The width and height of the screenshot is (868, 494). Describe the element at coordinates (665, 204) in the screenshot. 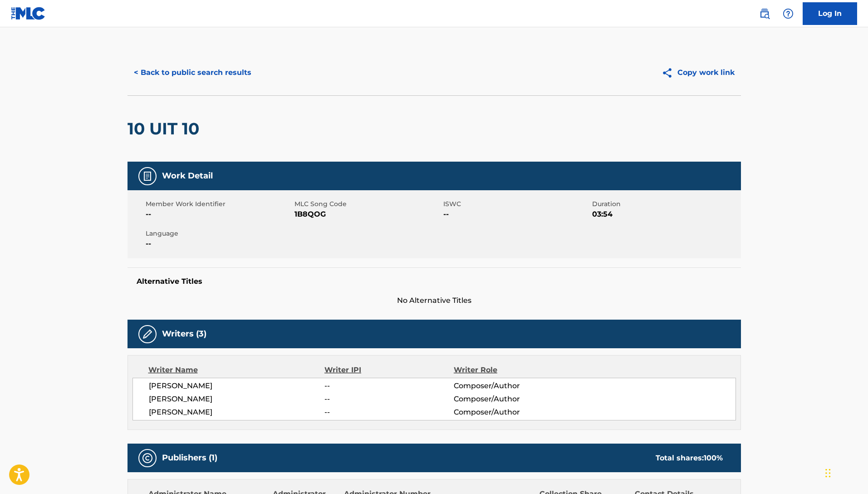

I see `span: Duration` at that location.